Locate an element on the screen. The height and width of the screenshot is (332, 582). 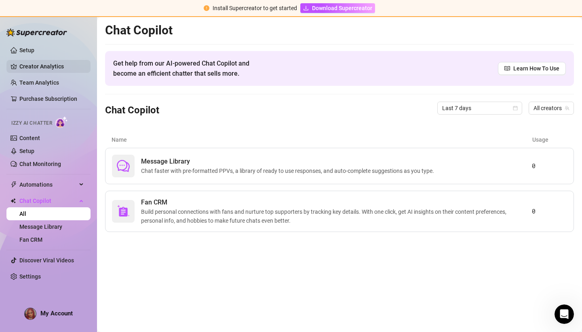
h2: Chat Copilot is located at coordinates (340, 30).